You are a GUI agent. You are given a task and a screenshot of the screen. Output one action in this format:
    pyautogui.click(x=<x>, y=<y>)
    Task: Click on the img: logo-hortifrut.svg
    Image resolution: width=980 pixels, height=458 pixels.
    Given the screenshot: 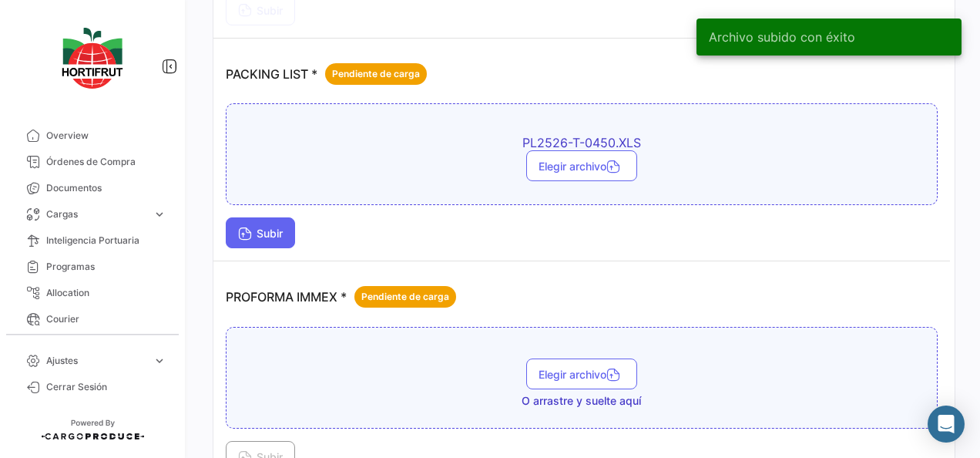 What is the action you would take?
    pyautogui.click(x=93, y=58)
    